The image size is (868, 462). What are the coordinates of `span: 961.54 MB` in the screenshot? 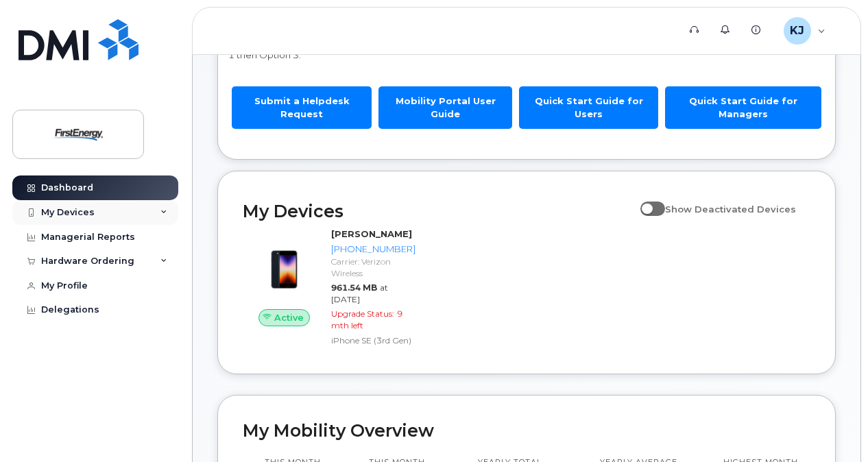 It's located at (354, 287).